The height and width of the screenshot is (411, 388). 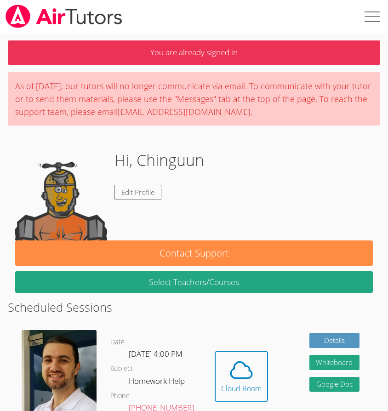 I want to click on a: Select Teachers/Courses, so click(x=194, y=282).